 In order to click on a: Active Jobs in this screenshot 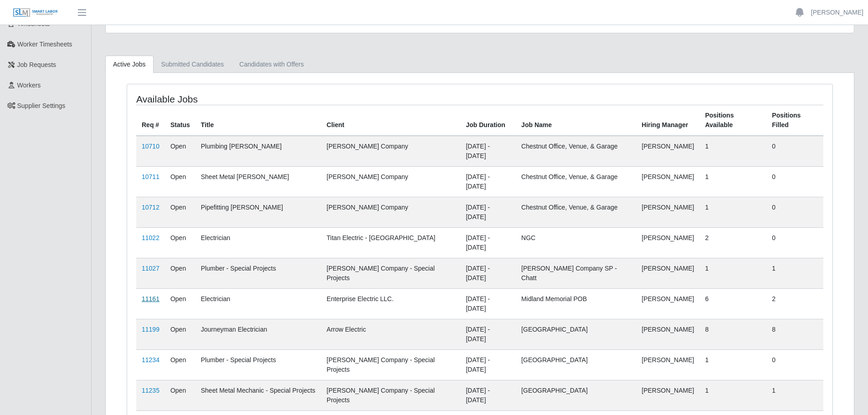, I will do `click(130, 64)`.